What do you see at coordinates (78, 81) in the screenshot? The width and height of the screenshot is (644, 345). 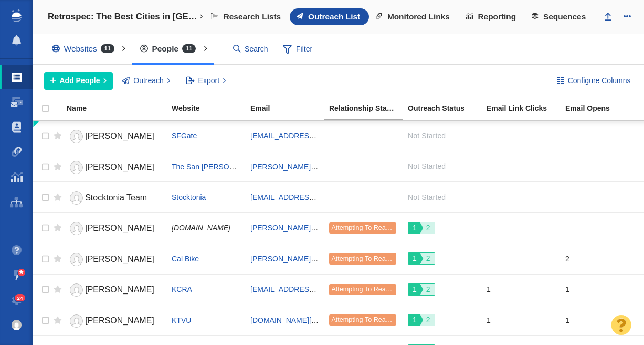 I see `button: Add People` at bounding box center [78, 81].